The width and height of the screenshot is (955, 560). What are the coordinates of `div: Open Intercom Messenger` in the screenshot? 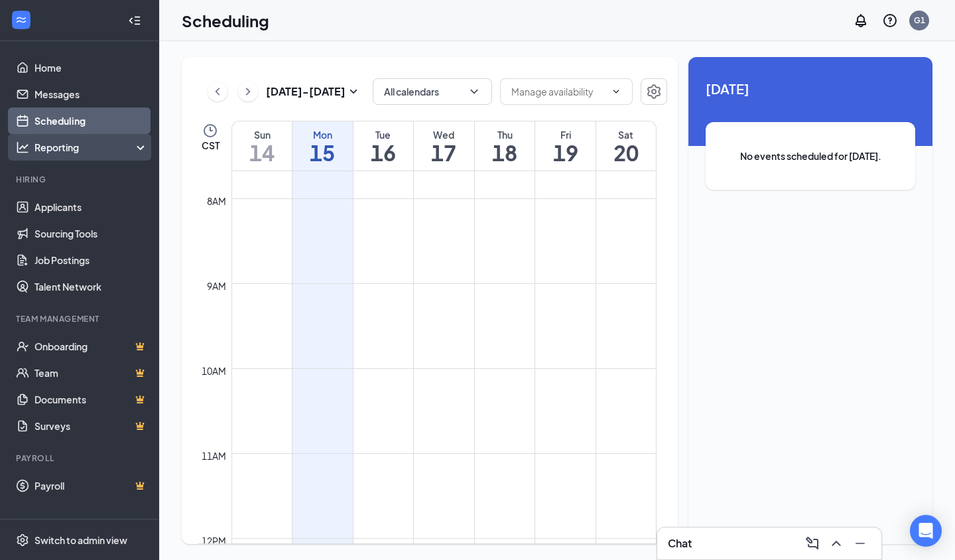 It's located at (926, 531).